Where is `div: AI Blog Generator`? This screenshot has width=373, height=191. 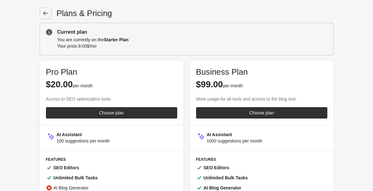
div: AI Blog Generator is located at coordinates (71, 187).